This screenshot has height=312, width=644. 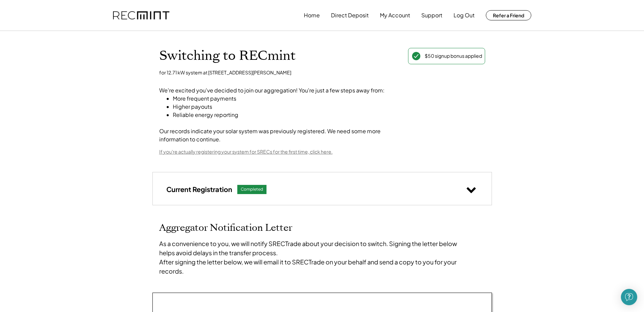 What do you see at coordinates (141, 15) in the screenshot?
I see `img: recmint-logotype%403x.png` at bounding box center [141, 15].